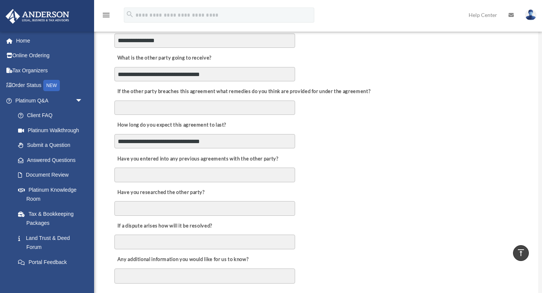 Image resolution: width=542 pixels, height=293 pixels. What do you see at coordinates (50, 56) in the screenshot?
I see `a: Online Ordering` at bounding box center [50, 56].